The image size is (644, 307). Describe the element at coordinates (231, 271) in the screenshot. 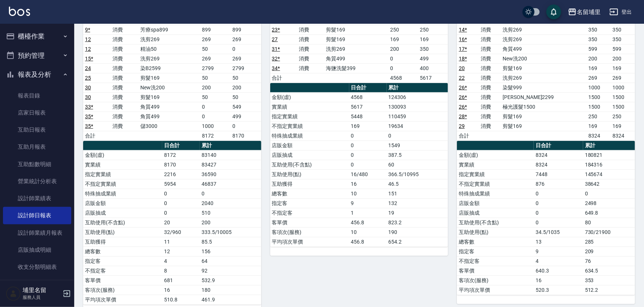

I see `td: 92` at that location.